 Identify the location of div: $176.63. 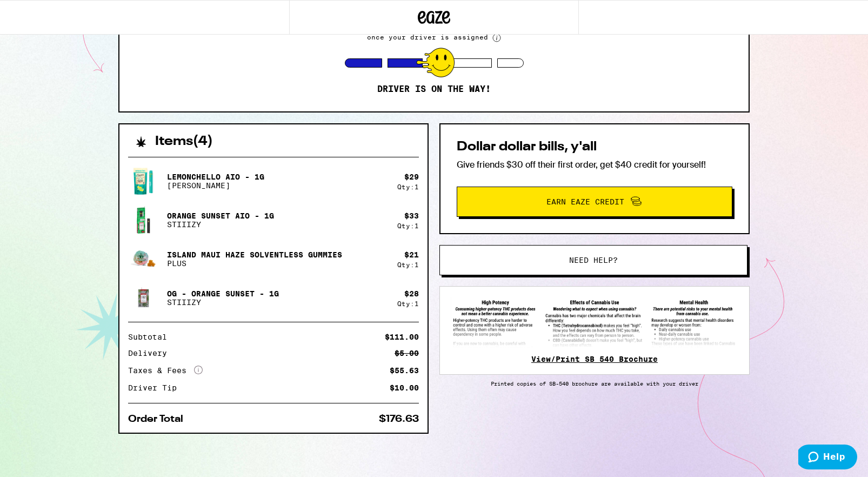
(399, 419).